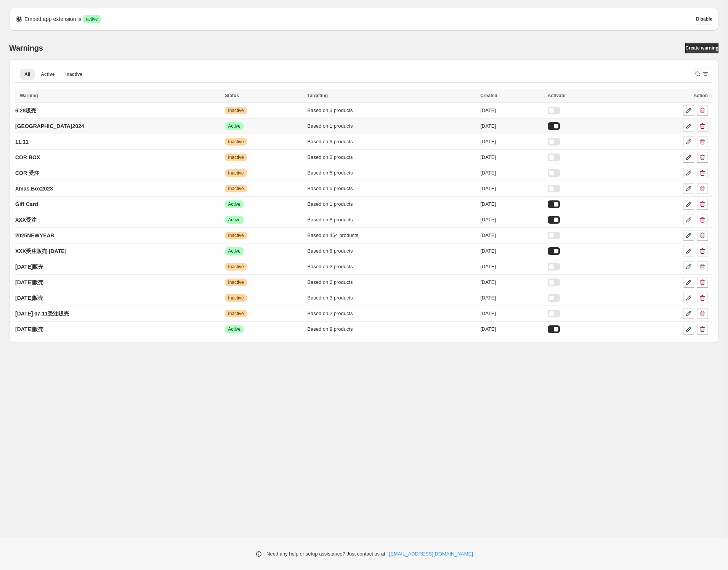 The image size is (728, 570). Describe the element at coordinates (22, 142) in the screenshot. I see `a: 11.11` at that location.